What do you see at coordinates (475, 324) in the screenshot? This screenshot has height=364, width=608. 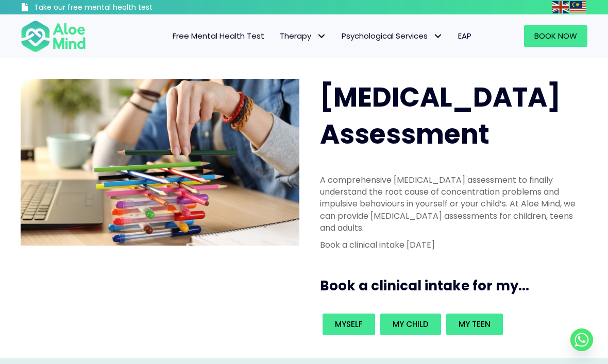 I see `a: My teen` at bounding box center [475, 324].